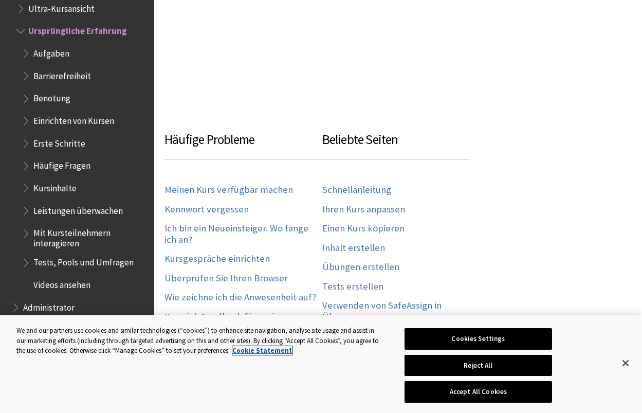 The height and width of the screenshot is (413, 642). What do you see at coordinates (51, 51) in the screenshot?
I see `span: Aufgaben` at bounding box center [51, 51].